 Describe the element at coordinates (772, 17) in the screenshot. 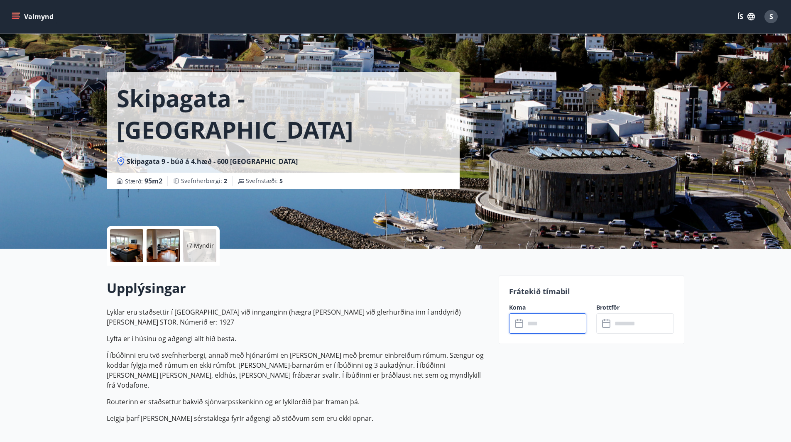

I see `button: S` at that location.